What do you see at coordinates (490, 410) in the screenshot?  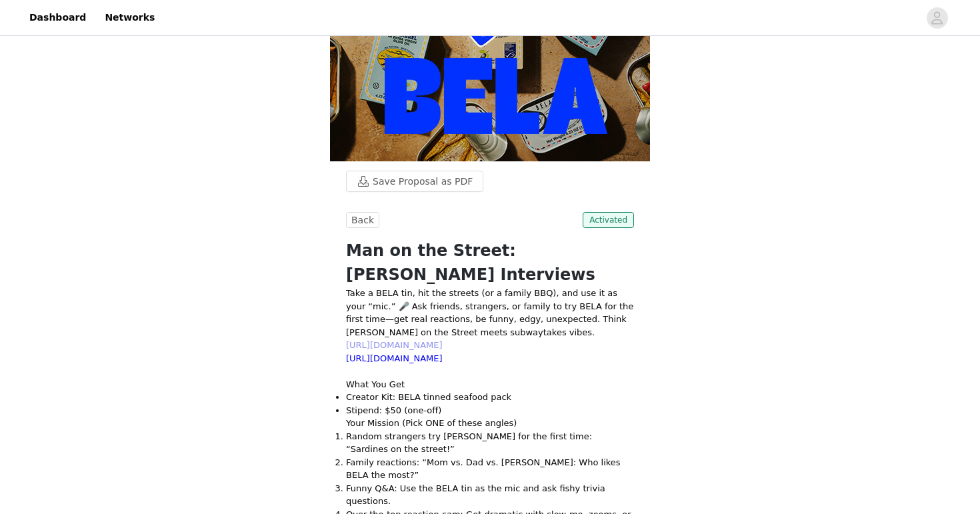 I see `p: Stipend: $50 (one-off)` at bounding box center [490, 410].